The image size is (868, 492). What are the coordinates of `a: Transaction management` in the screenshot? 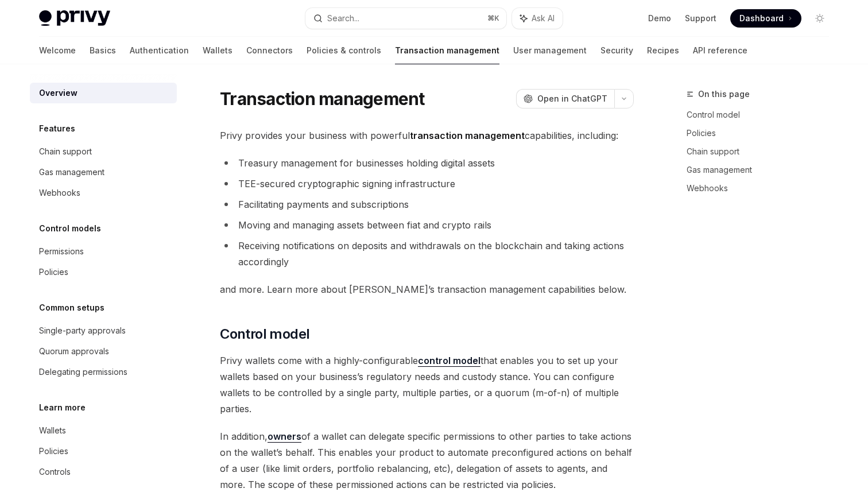 It's located at (448, 51).